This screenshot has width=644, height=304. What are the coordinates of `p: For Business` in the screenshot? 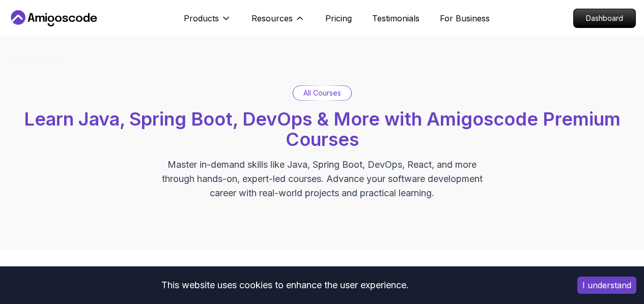 It's located at (465, 18).